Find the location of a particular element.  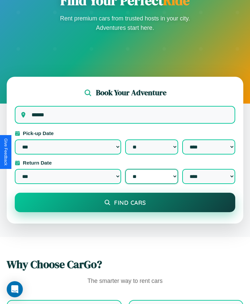

button: Find Cars is located at coordinates (125, 202).